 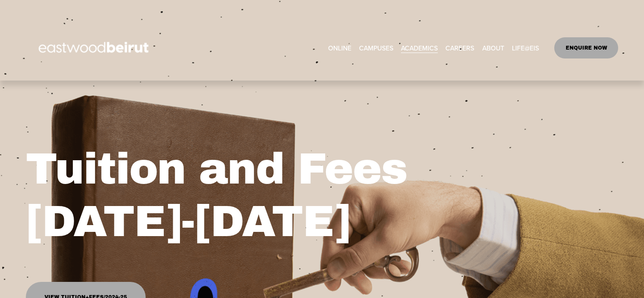 What do you see at coordinates (586, 48) in the screenshot?
I see `a: ENQUIRE NOW` at bounding box center [586, 48].